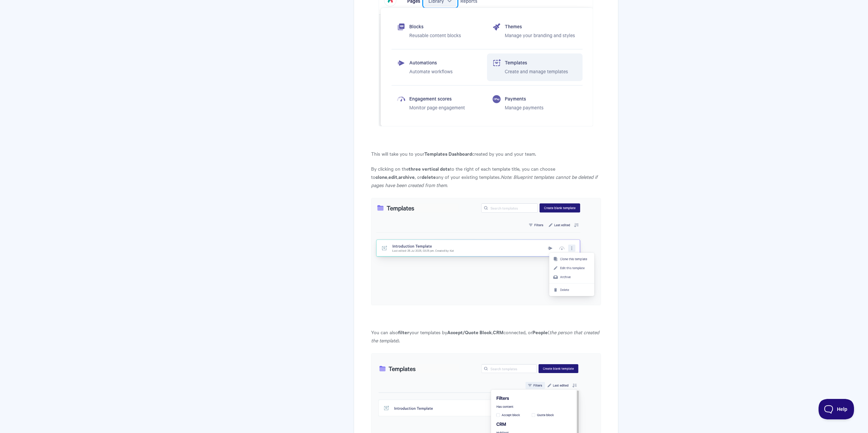  What do you see at coordinates (485, 337) in the screenshot?
I see `p: You can also your templates by , connected, or ( ).` at bounding box center [485, 337].